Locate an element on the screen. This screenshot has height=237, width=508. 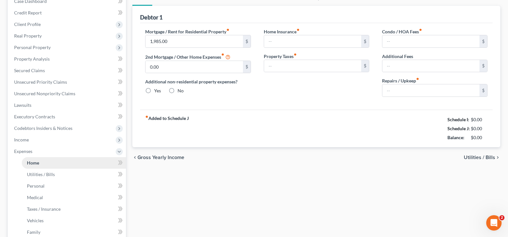
button: chevron_left Gross Yearly Income is located at coordinates (158, 157).